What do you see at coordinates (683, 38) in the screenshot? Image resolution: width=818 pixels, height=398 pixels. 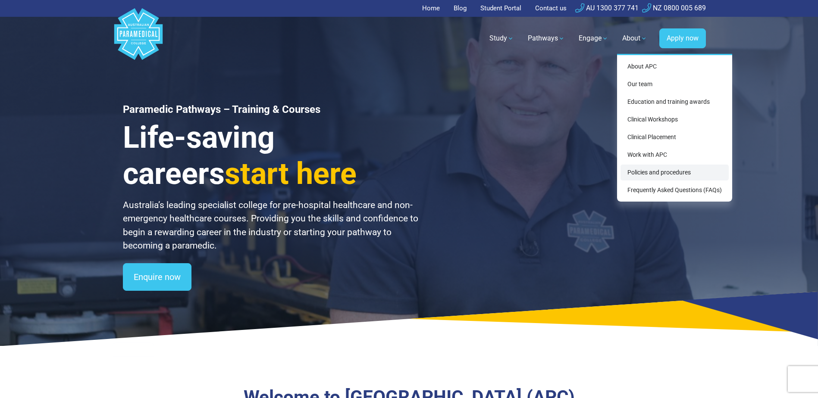 I see `a: Apply now` at bounding box center [683, 38].